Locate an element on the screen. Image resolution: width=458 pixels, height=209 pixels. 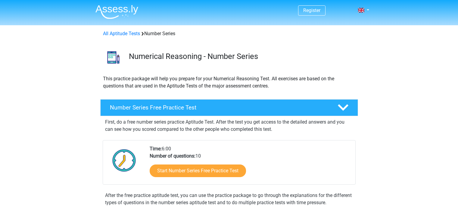
b: Number of questions: is located at coordinates (172, 156).